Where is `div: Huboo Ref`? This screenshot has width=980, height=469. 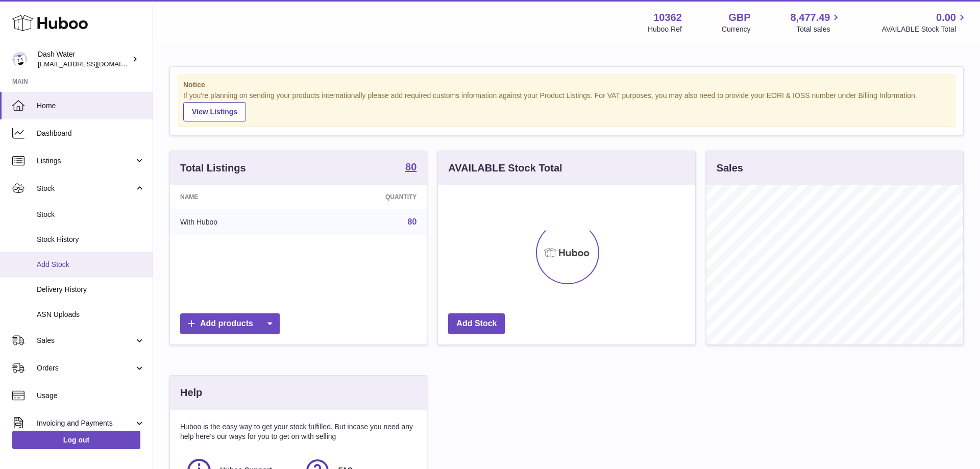
div: Huboo Ref is located at coordinates (665, 29).